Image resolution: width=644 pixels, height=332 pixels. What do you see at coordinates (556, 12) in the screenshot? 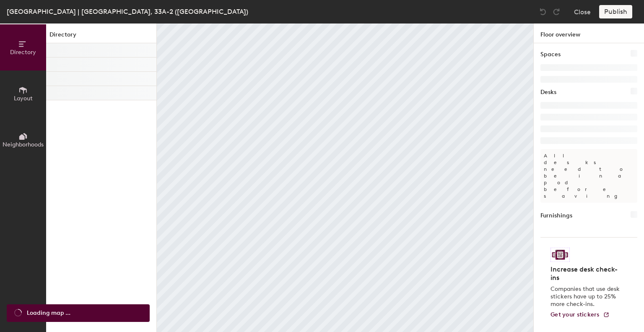
I see `img: Redo` at bounding box center [556, 12].